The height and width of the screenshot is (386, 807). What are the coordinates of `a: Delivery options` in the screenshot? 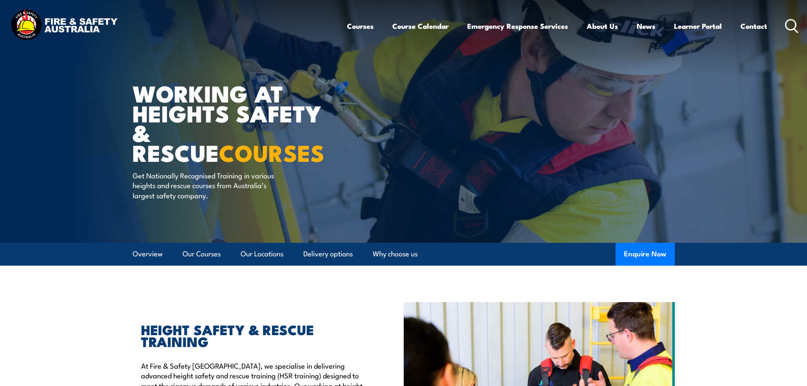 It's located at (328, 254).